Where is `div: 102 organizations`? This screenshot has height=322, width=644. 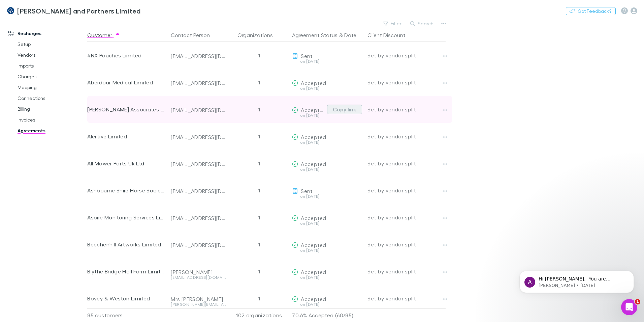 div: 102 organizations is located at coordinates (259, 315).